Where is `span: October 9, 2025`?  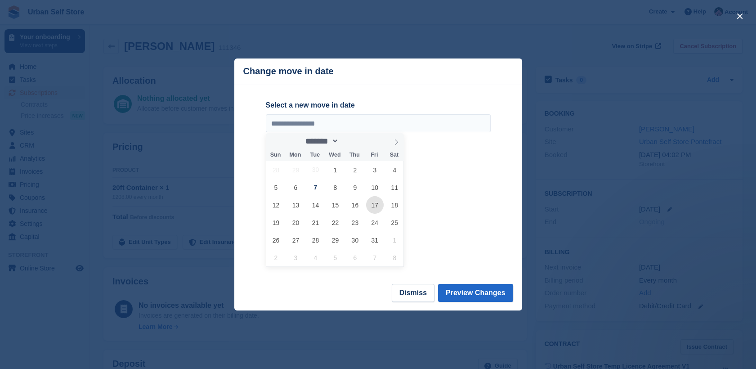
span: October 9, 2025 is located at coordinates (355, 187).